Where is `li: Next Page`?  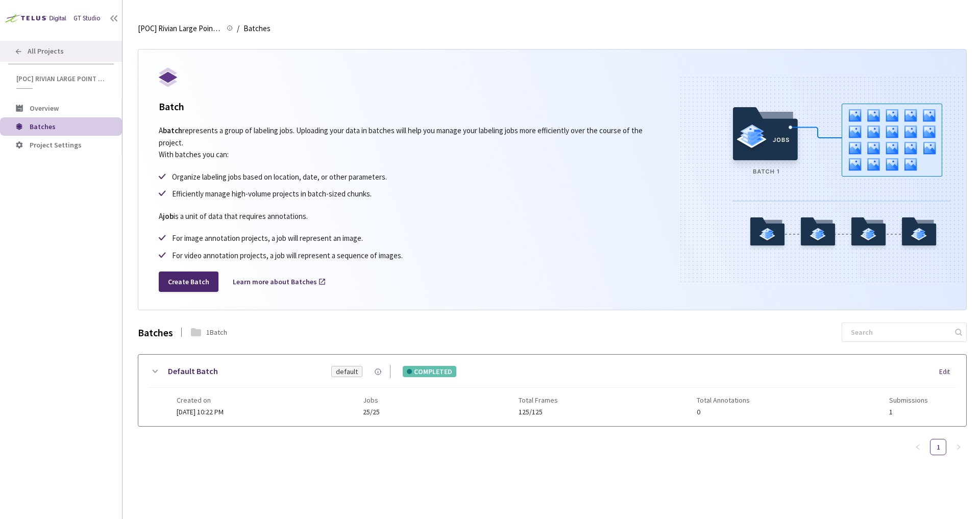
li: Next Page is located at coordinates (958, 447).